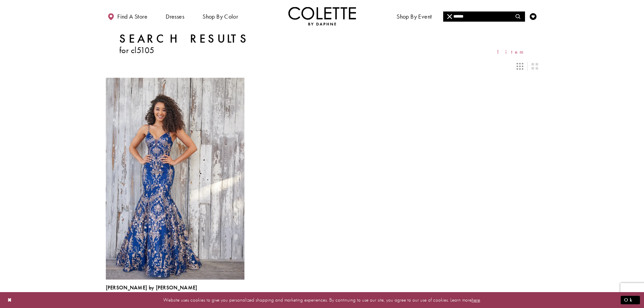 The image size is (644, 308). What do you see at coordinates (323, 16) in the screenshot?
I see `a: Visit Home Page` at bounding box center [323, 16].